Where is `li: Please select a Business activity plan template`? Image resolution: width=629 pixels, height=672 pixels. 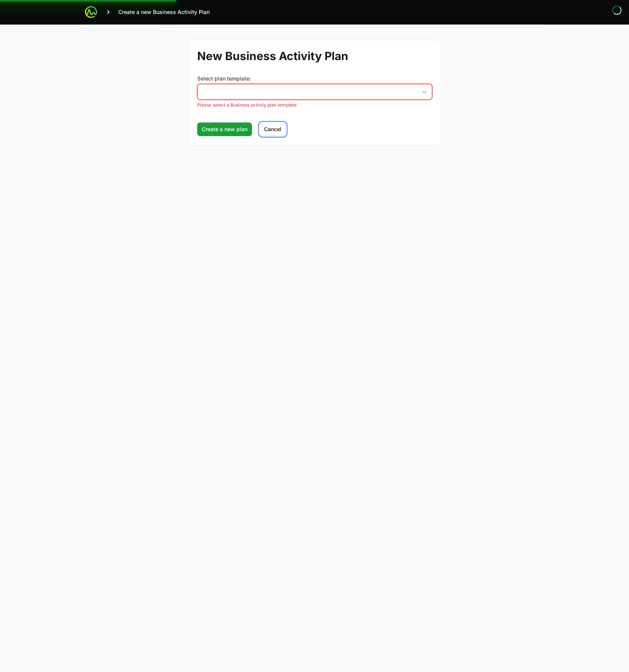
li: Please select a Business activity plan template is located at coordinates (315, 105).